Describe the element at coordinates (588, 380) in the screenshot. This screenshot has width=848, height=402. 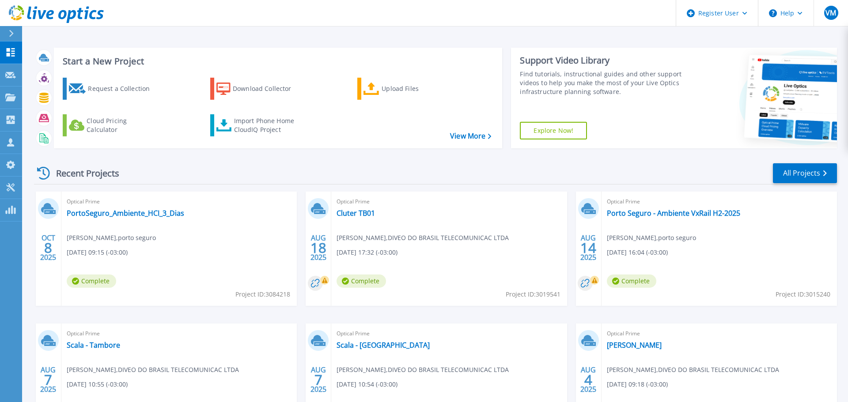
I see `span: 4` at that location.